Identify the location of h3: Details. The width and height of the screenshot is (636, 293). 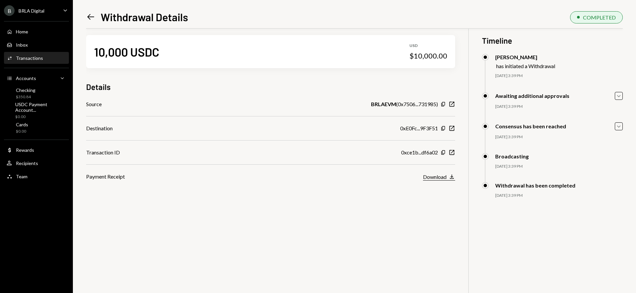
(98, 87).